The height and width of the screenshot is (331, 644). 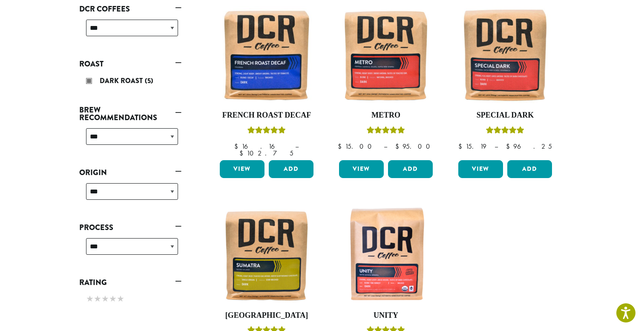 I want to click on a: Roast, so click(x=131, y=64).